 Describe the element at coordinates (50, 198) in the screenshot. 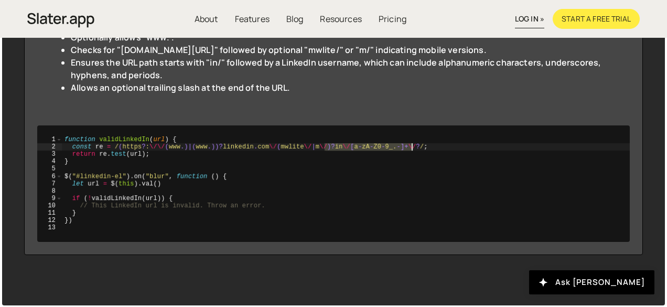

I see `div: 9` at that location.